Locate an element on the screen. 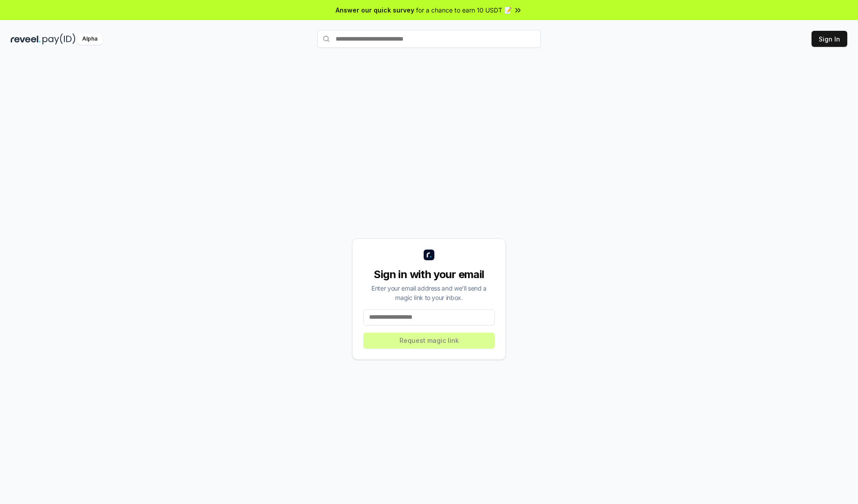 This screenshot has height=504, width=858. span: for a chance to earn 10 USDT 📝 is located at coordinates (463, 10).